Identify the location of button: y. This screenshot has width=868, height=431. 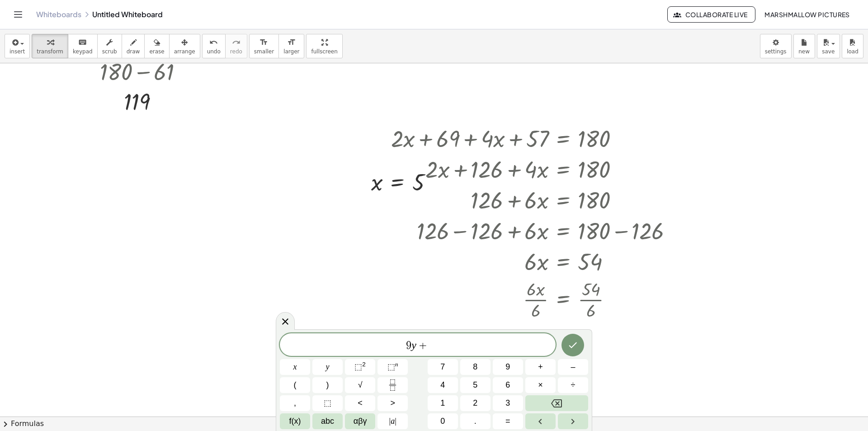
(327, 367).